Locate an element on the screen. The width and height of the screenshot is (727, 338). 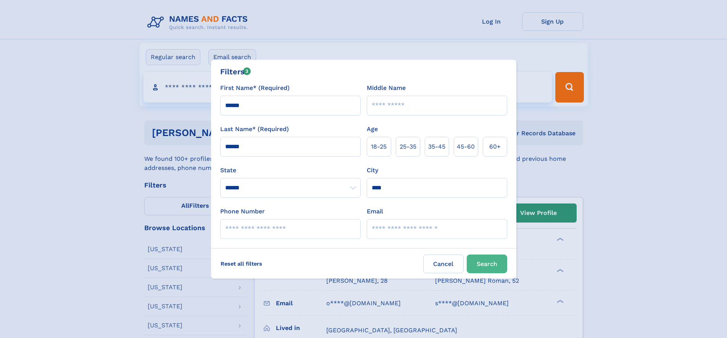
label: Reset all filters is located at coordinates (241, 264).